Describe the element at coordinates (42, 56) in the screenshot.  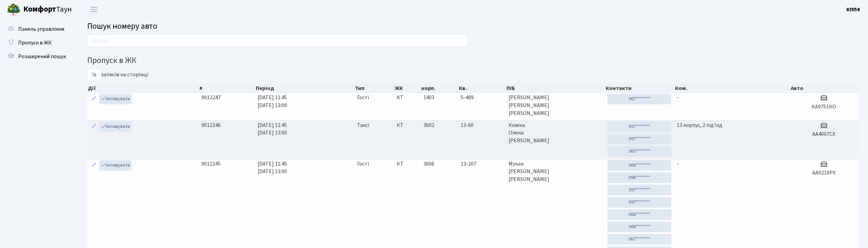
I see `span: Розширений пошук` at that location.